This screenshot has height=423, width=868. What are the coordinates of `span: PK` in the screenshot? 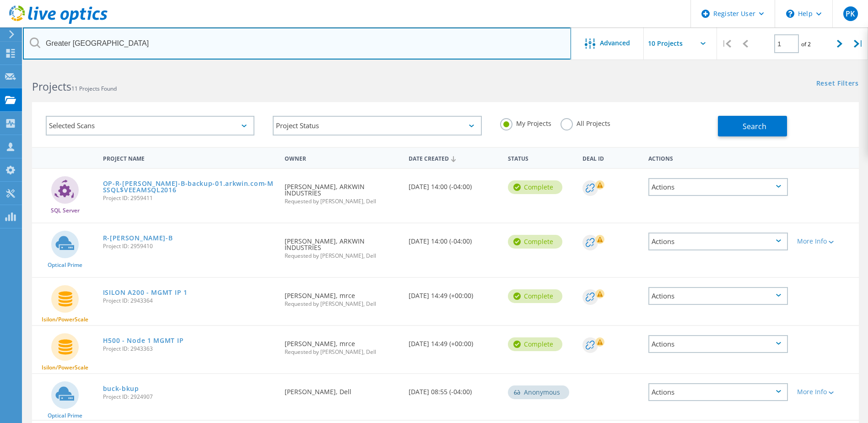 It's located at (850, 14).